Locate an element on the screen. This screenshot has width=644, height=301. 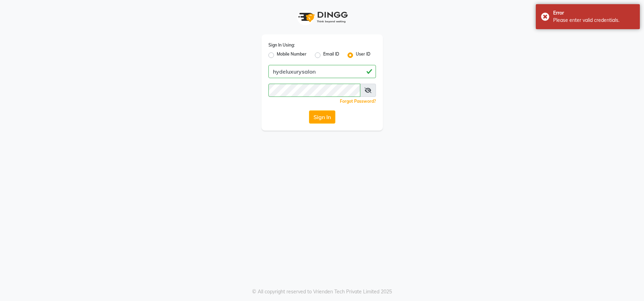
button: Sign In is located at coordinates (322, 117).